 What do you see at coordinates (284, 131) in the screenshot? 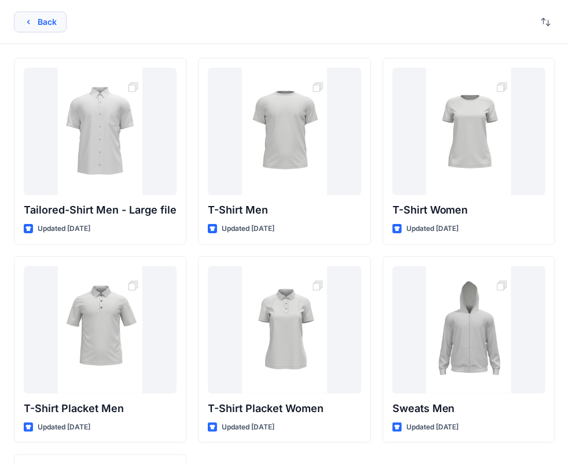
I see `a: T-Shirt Men` at bounding box center [284, 131].